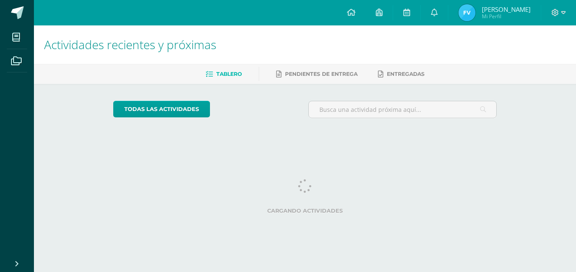 This screenshot has width=576, height=272. Describe the element at coordinates (403, 110) in the screenshot. I see `input: Busca una actividad próxima aquí...` at that location.